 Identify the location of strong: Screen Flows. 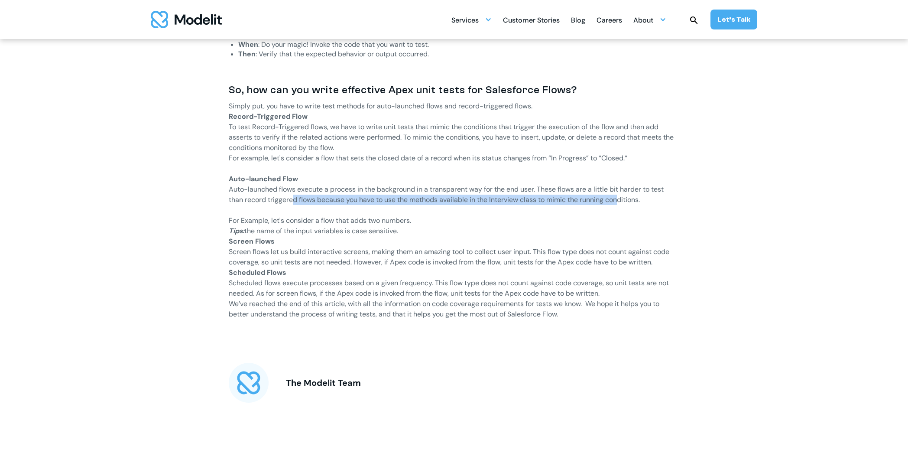
(252, 241).